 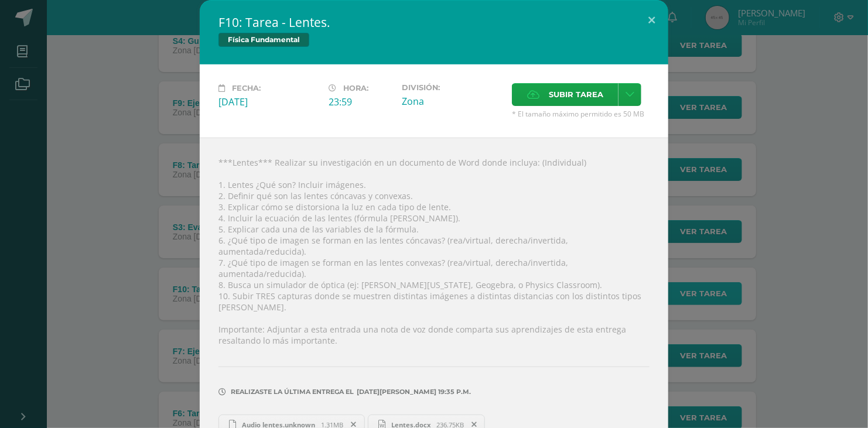 What do you see at coordinates (580, 113) in the screenshot?
I see `span: * El tamaño máximo permitido es 50 MB` at bounding box center [580, 113].